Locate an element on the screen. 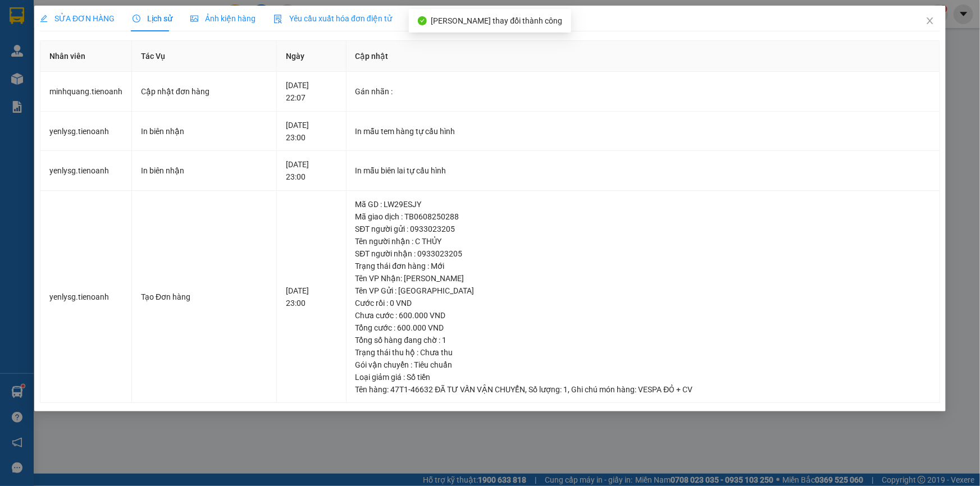  div: Tạo Đơn hàng is located at coordinates (204, 297).